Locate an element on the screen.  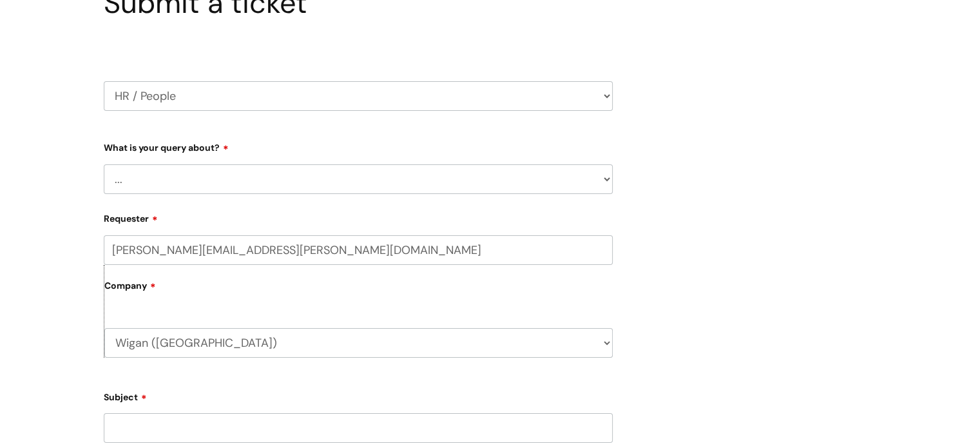
label: Company is located at coordinates (359, 290).